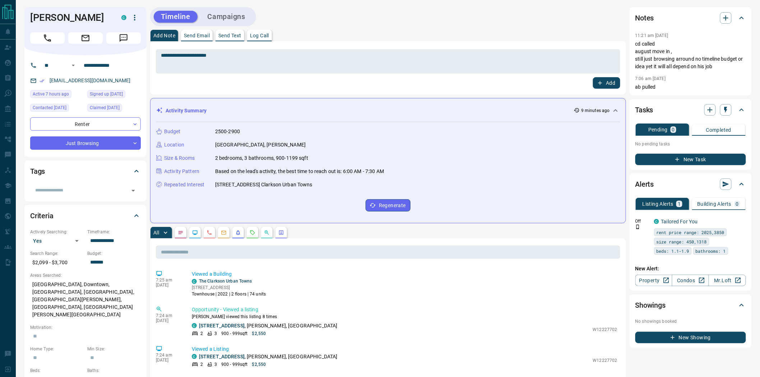 The image size is (760, 377). Describe the element at coordinates (181, 233) in the screenshot. I see `svg: Notes` at that location.